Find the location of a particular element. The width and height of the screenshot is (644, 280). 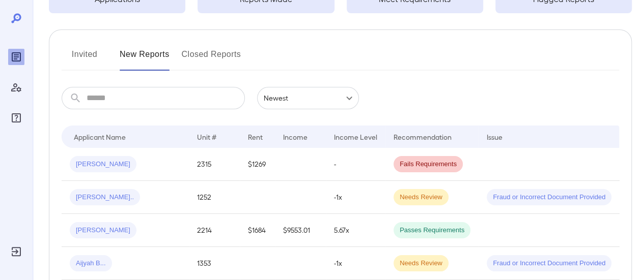

div: Income is located at coordinates (295, 137).